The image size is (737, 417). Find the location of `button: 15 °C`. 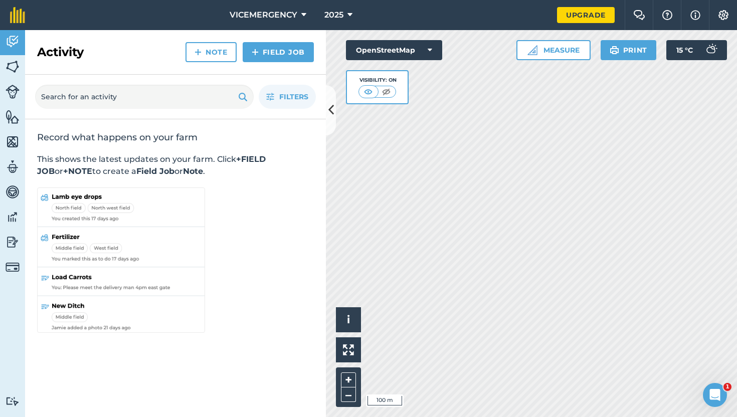

button: 15 °C is located at coordinates (696, 50).